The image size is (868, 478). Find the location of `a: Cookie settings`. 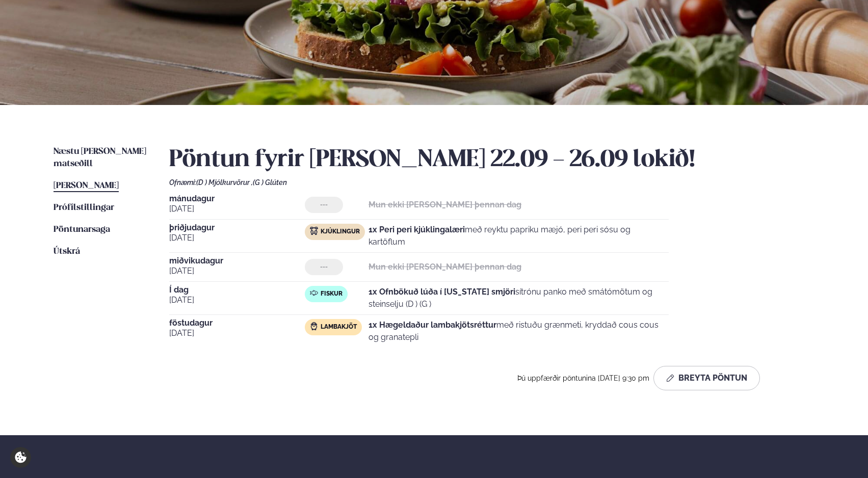

a: Cookie settings is located at coordinates (21, 457).